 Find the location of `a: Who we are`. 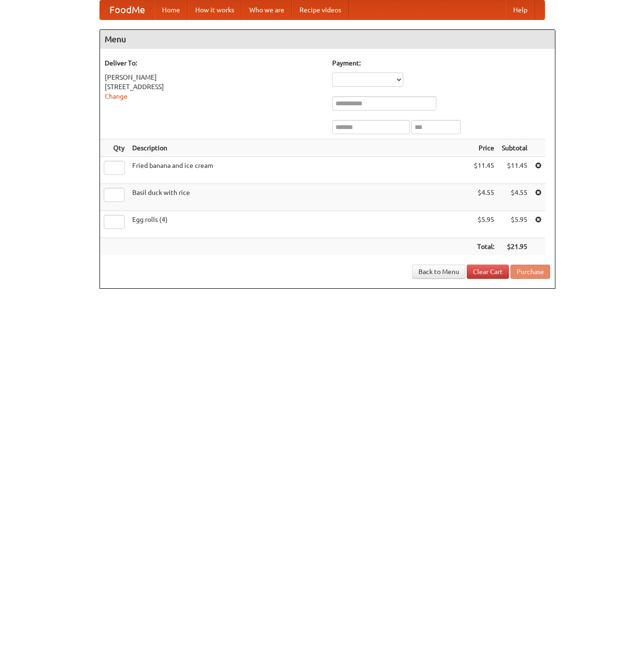

a: Who we are is located at coordinates (267, 10).